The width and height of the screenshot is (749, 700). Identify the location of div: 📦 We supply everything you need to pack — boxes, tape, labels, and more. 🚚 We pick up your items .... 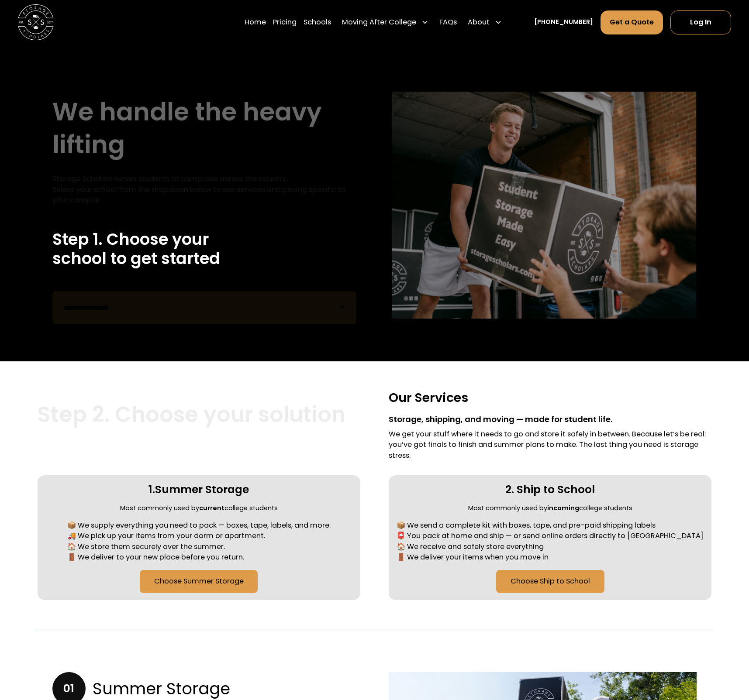
(199, 542).